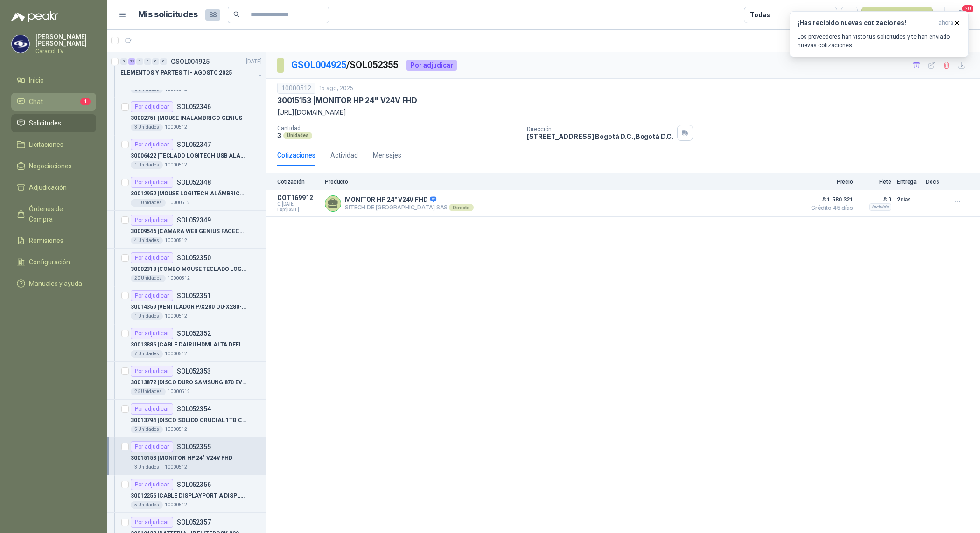 The width and height of the screenshot is (980, 533). I want to click on p: 15 ago, 2025, so click(336, 89).